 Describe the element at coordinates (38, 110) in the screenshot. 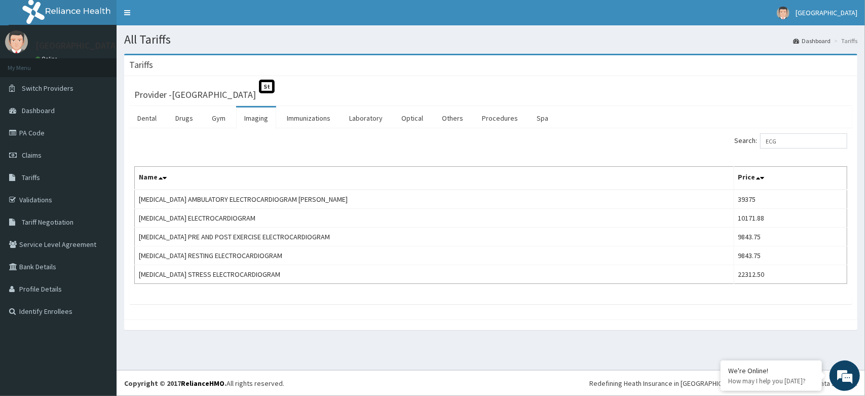

I see `span: Dashboard` at that location.